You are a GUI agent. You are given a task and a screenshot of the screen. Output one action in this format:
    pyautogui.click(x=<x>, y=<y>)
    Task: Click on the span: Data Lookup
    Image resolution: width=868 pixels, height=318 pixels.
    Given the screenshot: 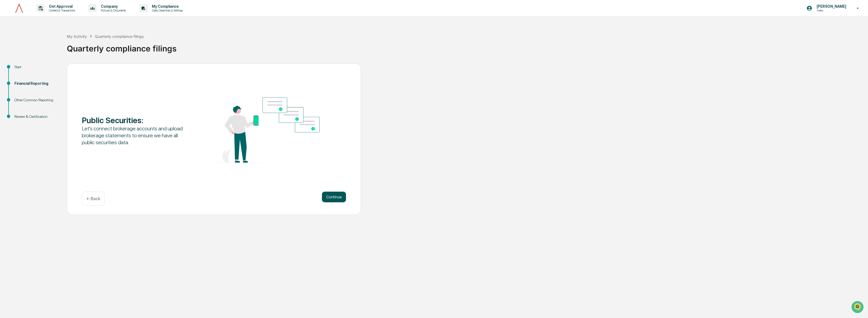 What is the action you would take?
    pyautogui.click(x=22, y=80)
    